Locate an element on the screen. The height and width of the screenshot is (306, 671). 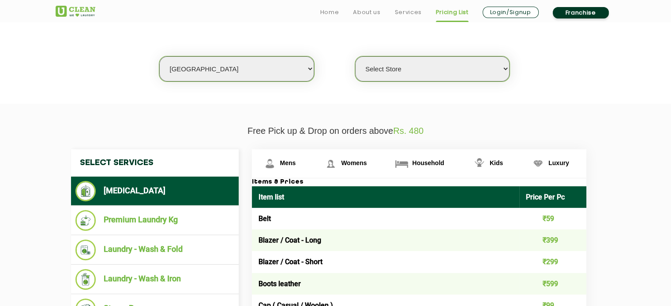
a: Franchise is located at coordinates (580, 13).